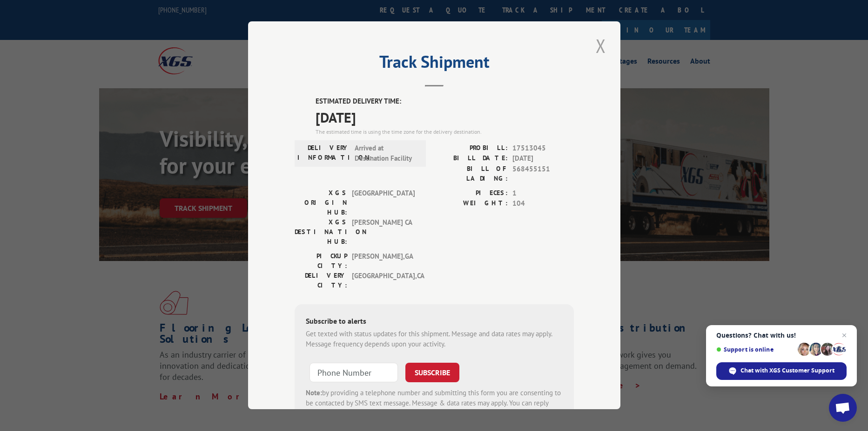 This screenshot has height=431, width=868. Describe the element at coordinates (320, 202) in the screenshot. I see `label: XGS ORIGIN HUB:` at that location.